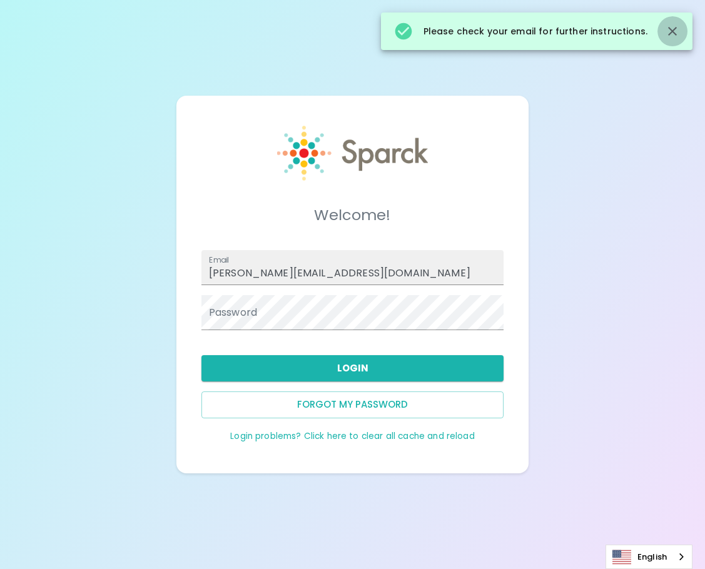  I want to click on aside: Language selected: English, so click(649, 557).